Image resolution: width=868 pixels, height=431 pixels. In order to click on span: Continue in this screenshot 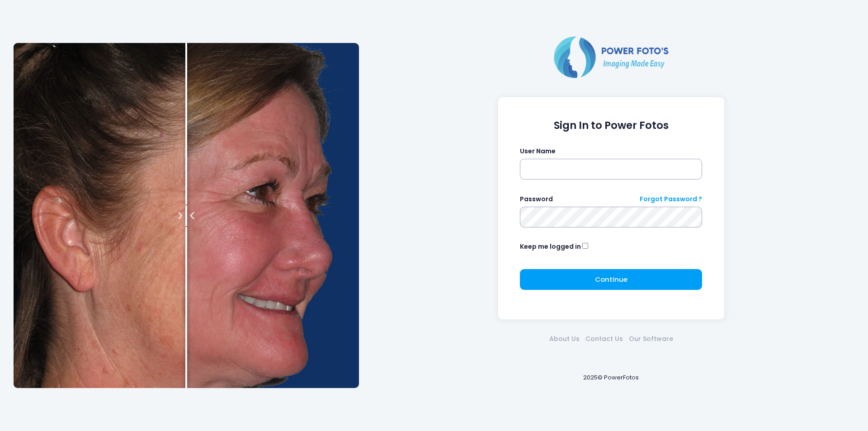, I will do `click(611, 279)`.